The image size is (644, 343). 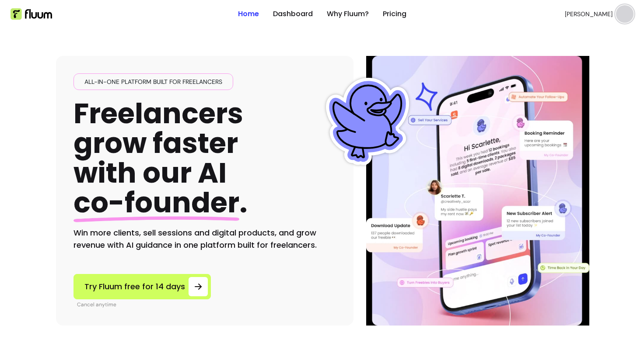 What do you see at coordinates (31, 14) in the screenshot?
I see `img: Fluum Logo` at bounding box center [31, 14].